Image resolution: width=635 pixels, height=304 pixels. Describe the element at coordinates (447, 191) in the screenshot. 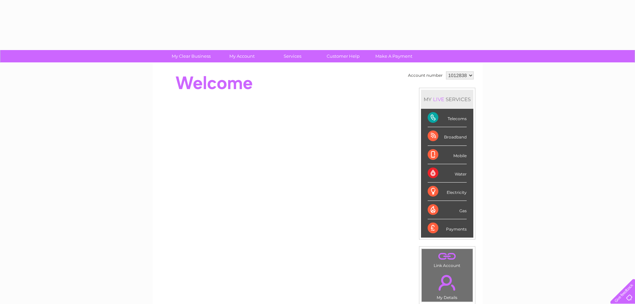

I see `div: Electricity` at that location.